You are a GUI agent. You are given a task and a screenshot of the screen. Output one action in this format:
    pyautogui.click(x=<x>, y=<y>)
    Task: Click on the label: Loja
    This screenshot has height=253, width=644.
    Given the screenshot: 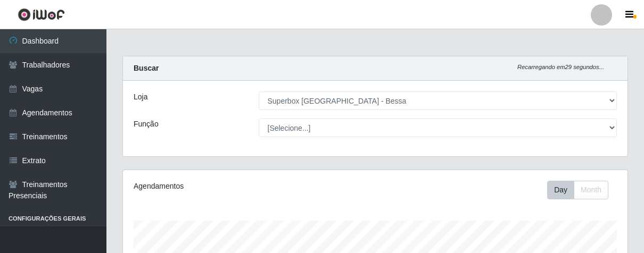 What is the action you would take?
    pyautogui.click(x=140, y=96)
    